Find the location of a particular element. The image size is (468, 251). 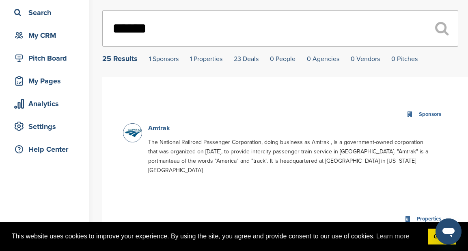

div: Help Center is located at coordinates (47, 149).